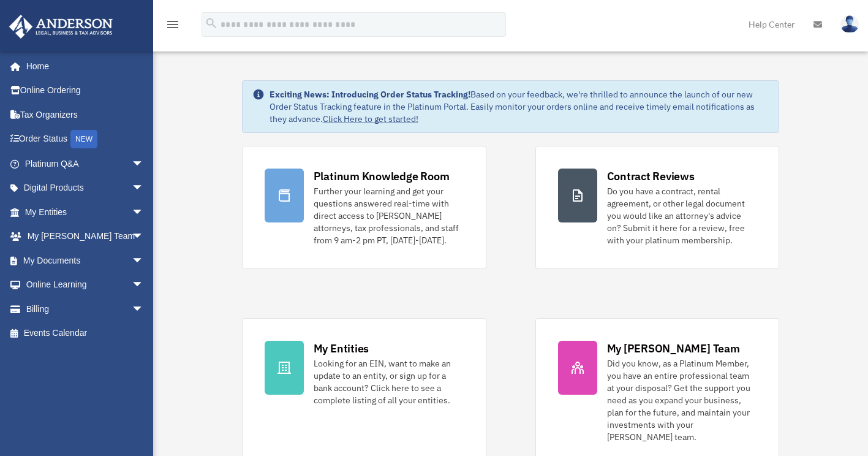  I want to click on img: Anderson Advisors Platinum Portal, so click(60, 27).